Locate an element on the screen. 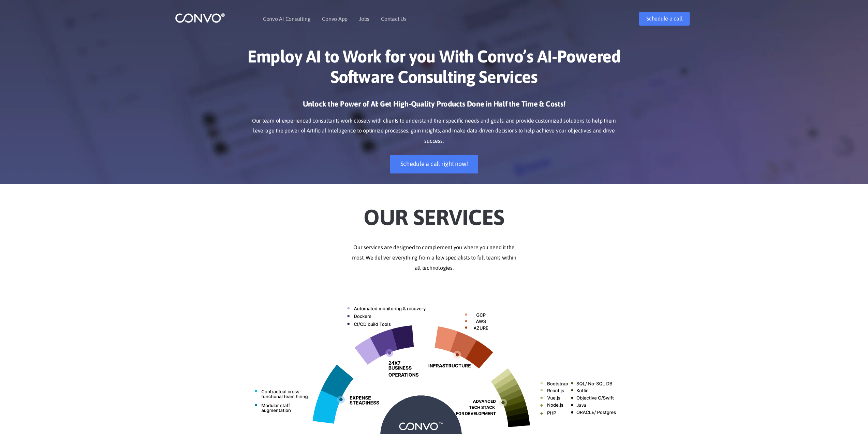  img: logo_1.png is located at coordinates (200, 18).